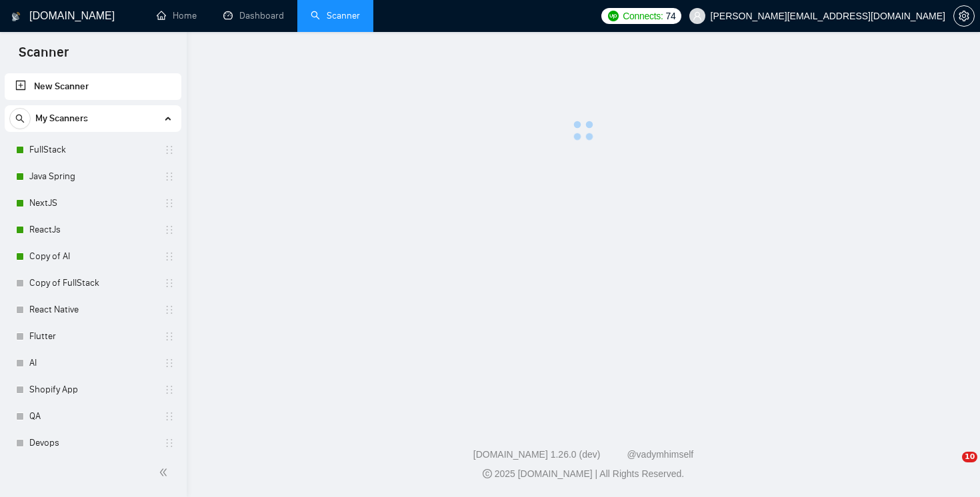  Describe the element at coordinates (93, 283) in the screenshot. I see `a: Copy of FullStack` at that location.